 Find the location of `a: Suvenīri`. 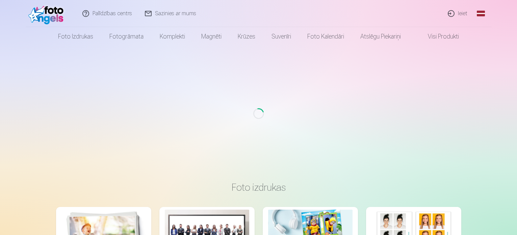

a: Suvenīri is located at coordinates (281, 36).